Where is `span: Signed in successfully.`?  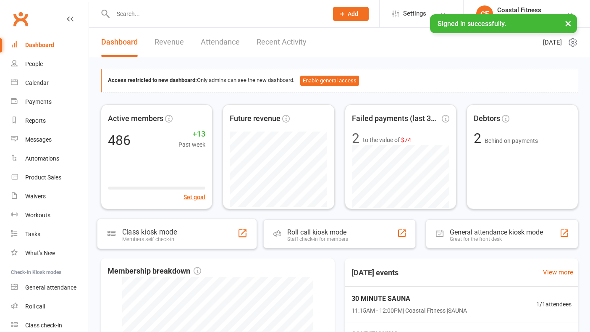
span: Signed in successfully. is located at coordinates (472, 24).